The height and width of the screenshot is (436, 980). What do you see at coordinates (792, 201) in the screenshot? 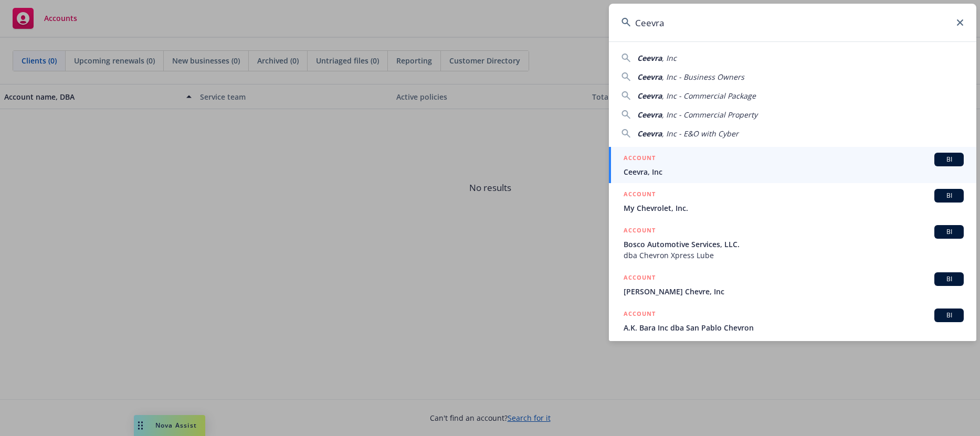
I see `a: ACCOUNTBIMy Chevrolet, Inc.` at bounding box center [792, 201].